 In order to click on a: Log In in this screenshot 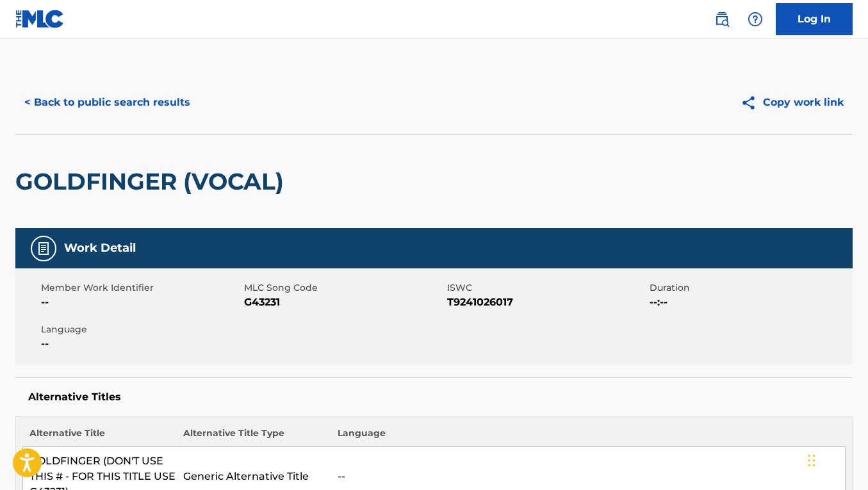, I will do `click(814, 19)`.